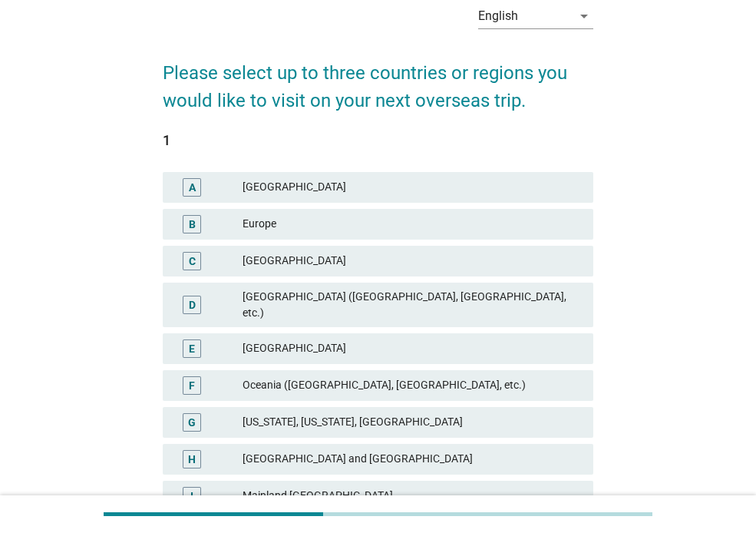  Describe the element at coordinates (499, 16) in the screenshot. I see `div: English` at that location.